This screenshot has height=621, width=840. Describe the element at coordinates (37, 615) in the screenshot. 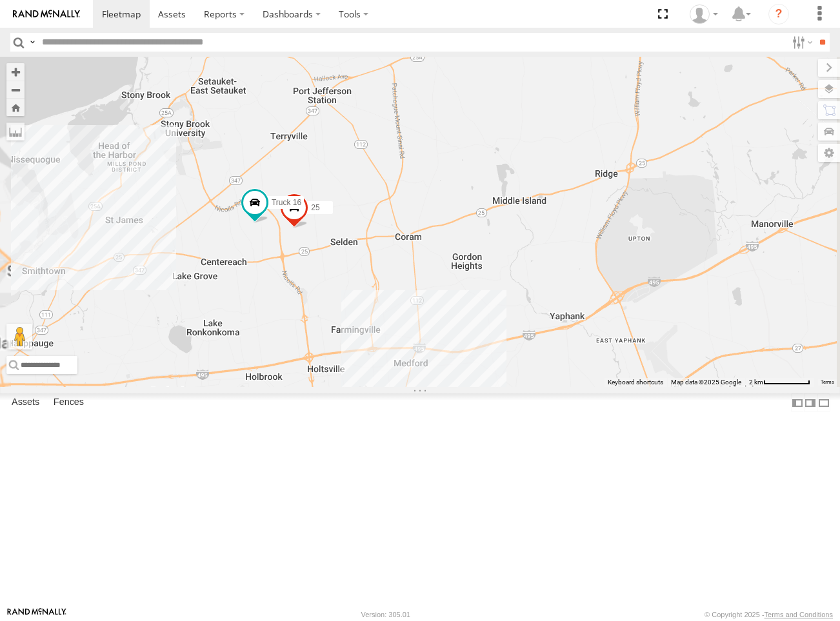

I see `a: Visit our Website` at that location.